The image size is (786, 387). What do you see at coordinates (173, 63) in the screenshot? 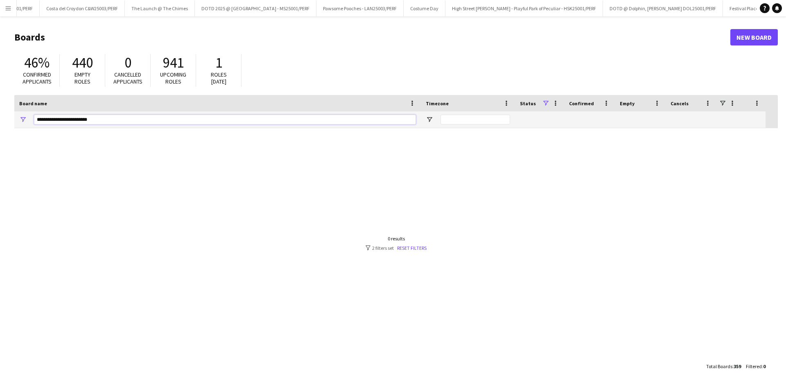
I see `span: 941` at bounding box center [173, 63].